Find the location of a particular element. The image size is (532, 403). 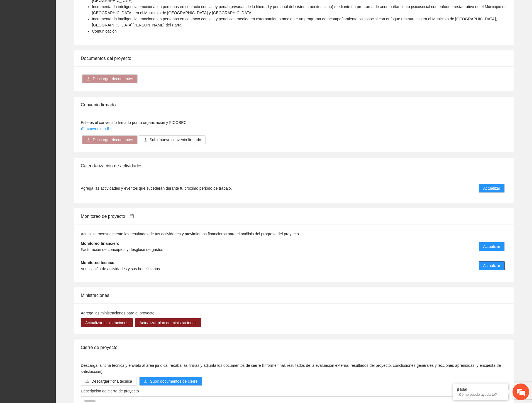

button: uploadSubir documentos de cierre is located at coordinates (170, 381).